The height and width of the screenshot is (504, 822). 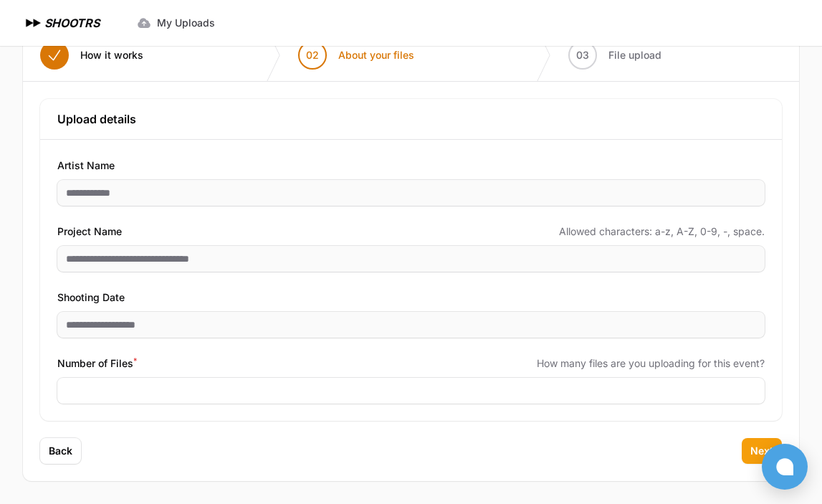 I want to click on span: File upload, so click(x=635, y=56).